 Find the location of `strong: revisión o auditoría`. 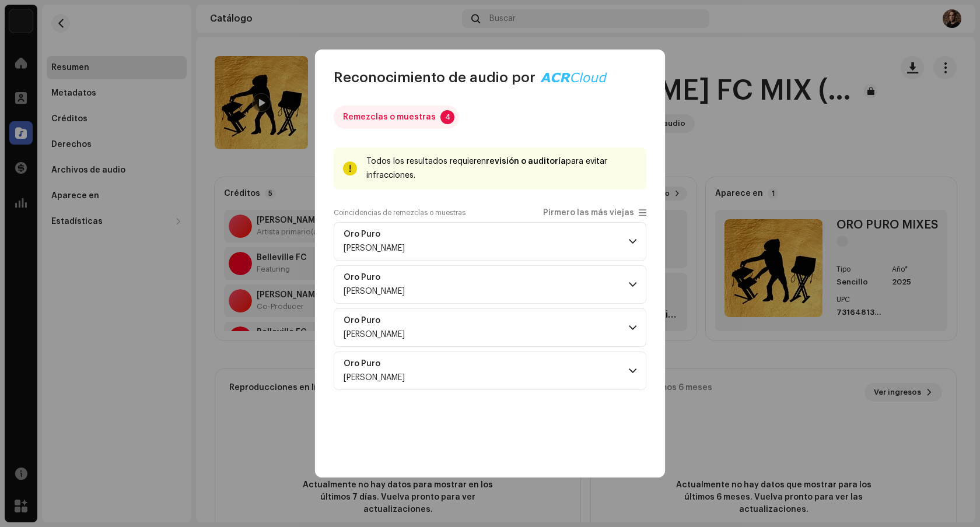

strong: revisión o auditoría is located at coordinates (525, 162).